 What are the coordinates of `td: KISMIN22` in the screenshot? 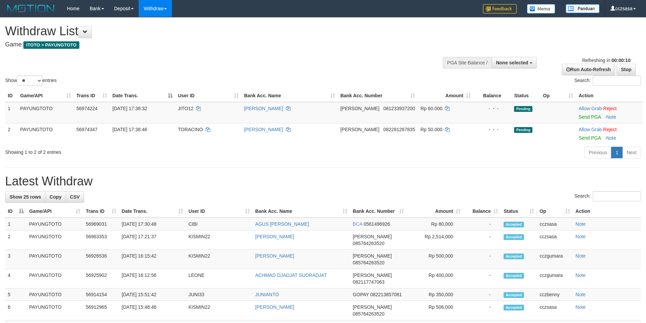 It's located at (219, 240).